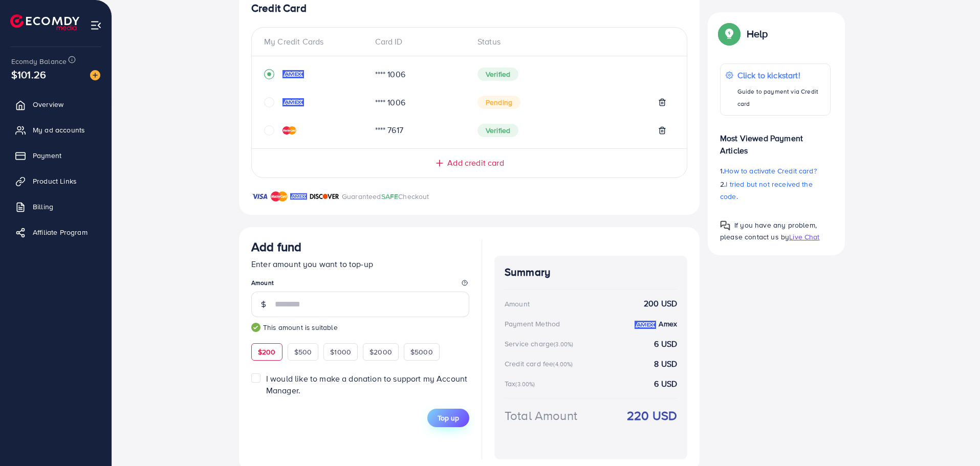 The width and height of the screenshot is (980, 466). Describe the element at coordinates (449, 418) in the screenshot. I see `button: Top up` at that location.